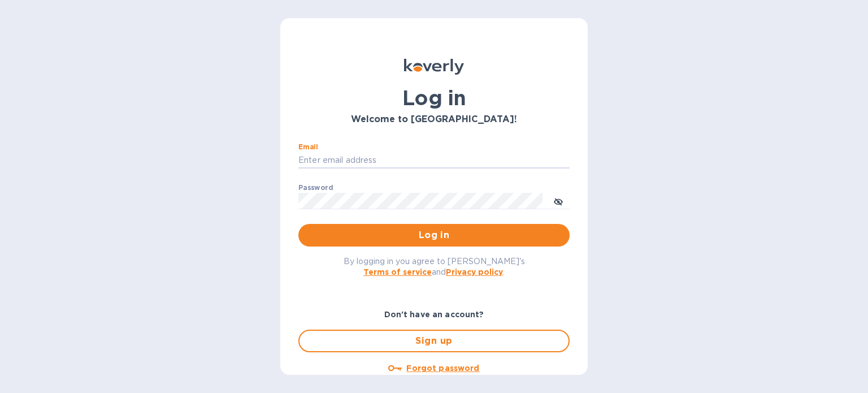  I want to click on img: Koverly, so click(434, 66).